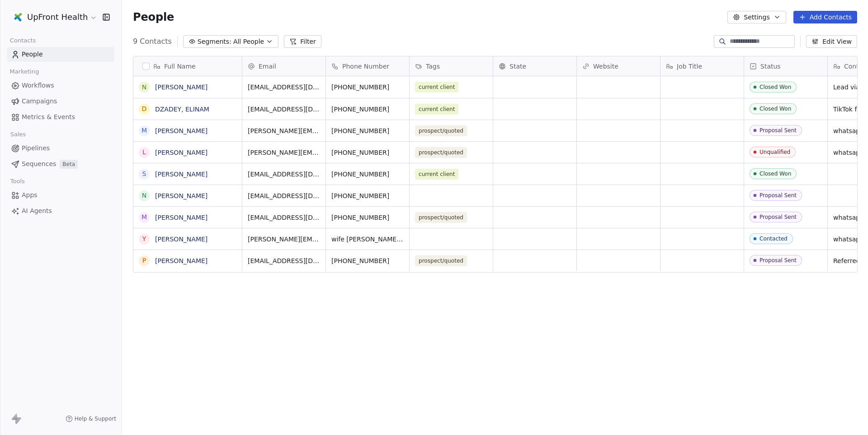 This screenshot has height=435, width=868. Describe the element at coordinates (144, 174) in the screenshot. I see `div: S` at that location.